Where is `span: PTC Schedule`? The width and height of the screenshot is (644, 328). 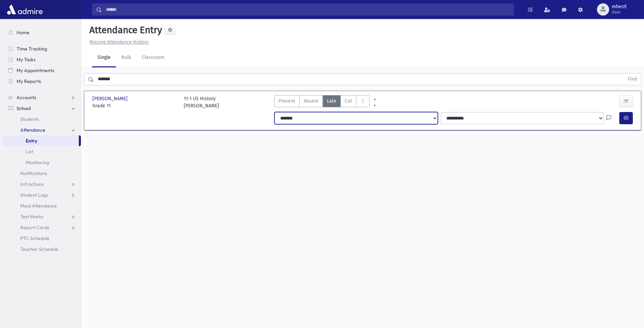 span: PTC Schedule is located at coordinates (35, 238).